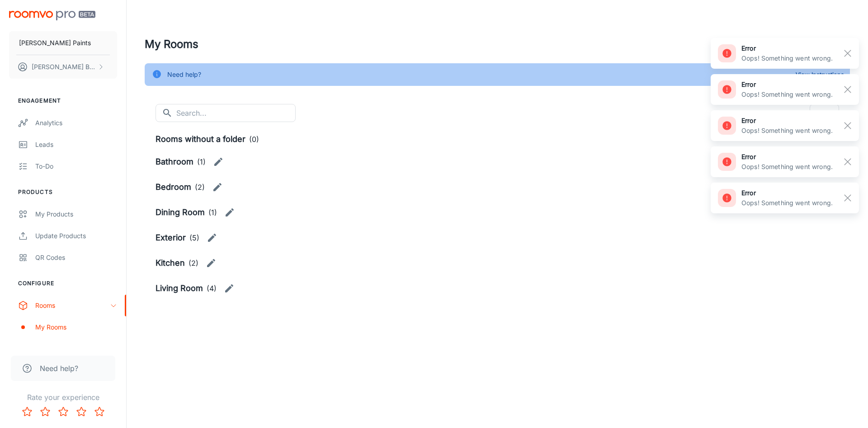 The width and height of the screenshot is (868, 428). I want to click on div: Update Products, so click(76, 236).